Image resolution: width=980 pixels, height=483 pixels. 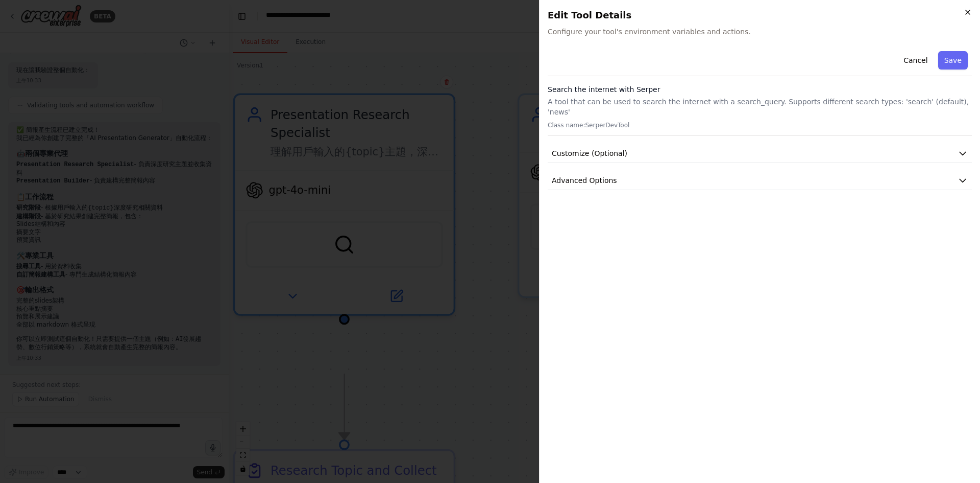 I want to click on p: A tool that can be used to search the internet with a search_query. Supports different search typ..., so click(x=759, y=107).